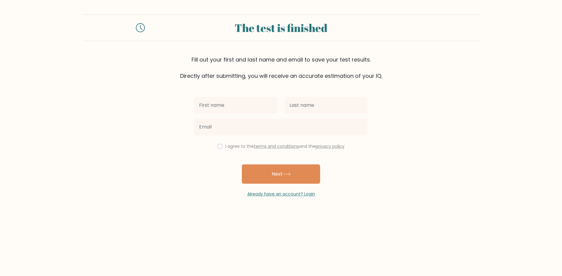 This screenshot has width=562, height=276. What do you see at coordinates (281, 127) in the screenshot?
I see `input: Email` at bounding box center [281, 127].